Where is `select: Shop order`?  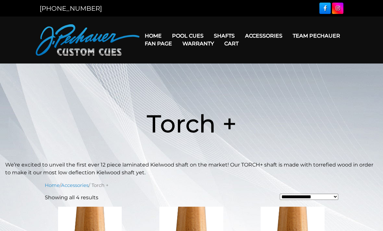
select: Shop order is located at coordinates (309, 197).